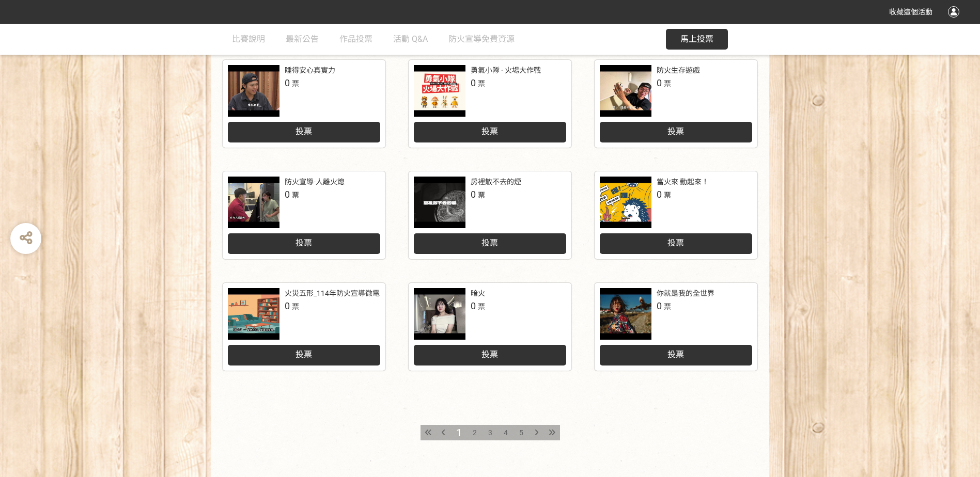  What do you see at coordinates (478, 293) in the screenshot?
I see `div: 暗火` at bounding box center [478, 293].